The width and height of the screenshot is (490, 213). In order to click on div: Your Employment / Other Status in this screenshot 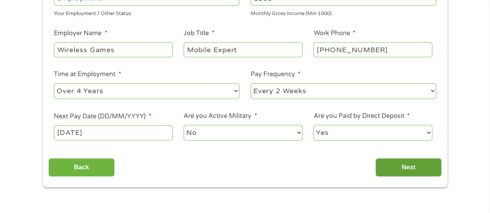, I will do `click(146, 12)`.